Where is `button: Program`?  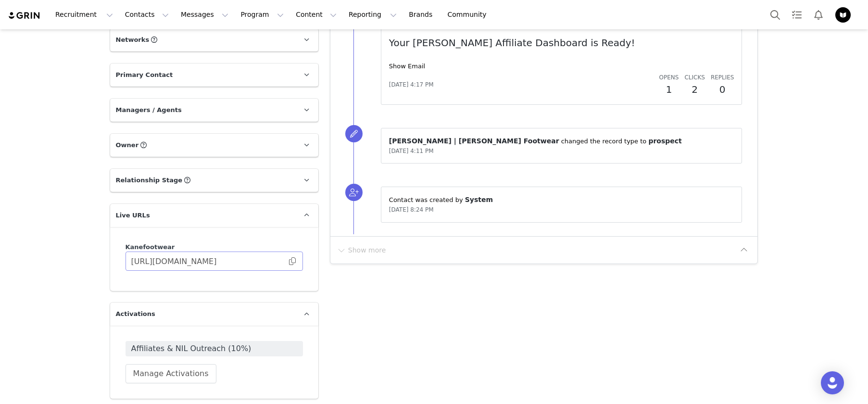
button: Program is located at coordinates (262, 14).